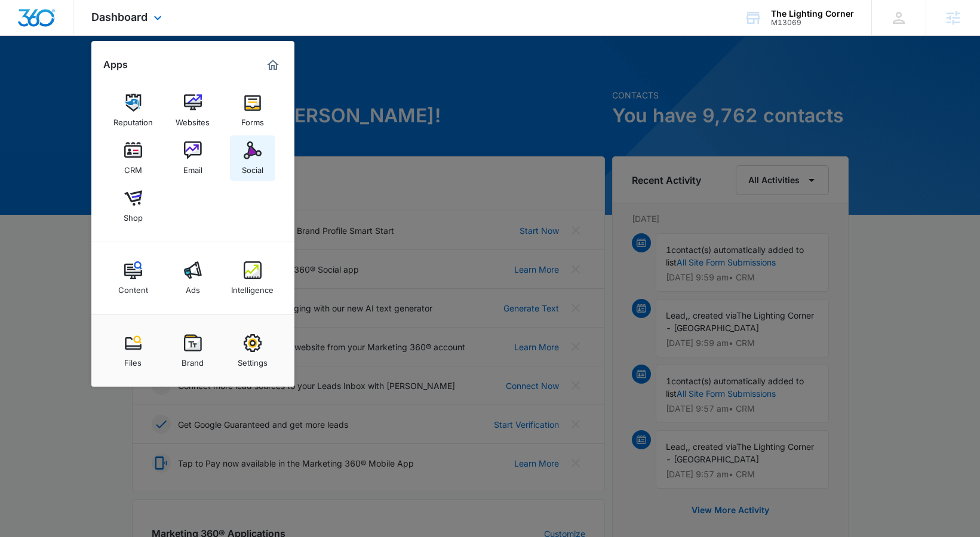 This screenshot has height=537, width=980. I want to click on div: Intelligence, so click(252, 287).